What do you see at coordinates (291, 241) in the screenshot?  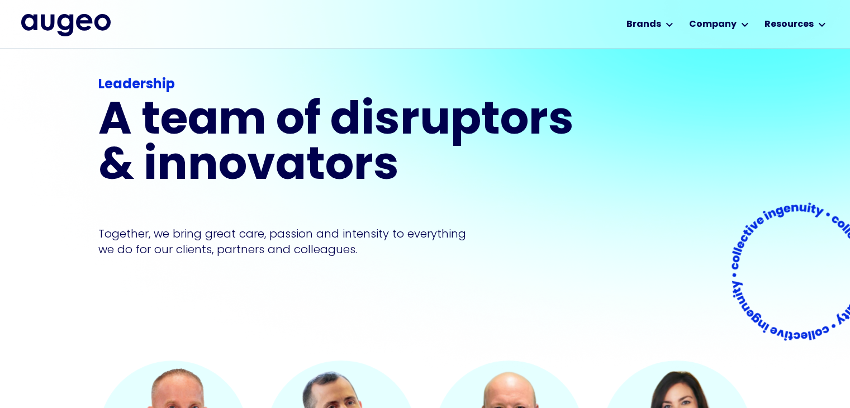 I see `p: Together, we bring great care, passion and intensity to everything we do for our clients, partner...` at bounding box center [291, 241].